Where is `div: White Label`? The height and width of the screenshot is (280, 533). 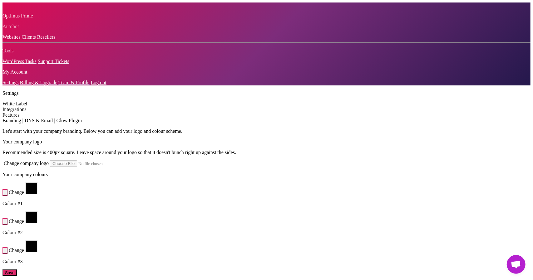
div: White Label is located at coordinates (266, 104).